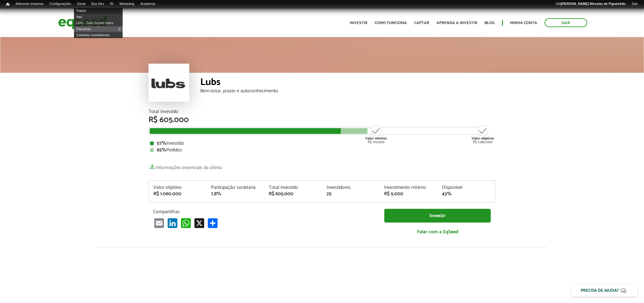 This screenshot has width=644, height=303. Describe the element at coordinates (29, 4) in the screenshot. I see `a: Adicionar empresa` at that location.